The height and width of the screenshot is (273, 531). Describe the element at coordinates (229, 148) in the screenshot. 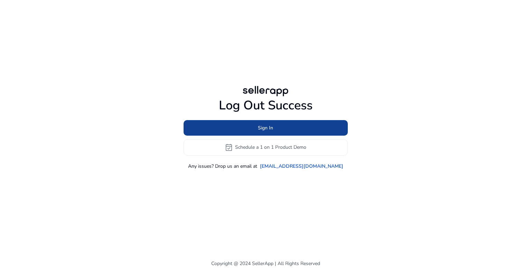

I see `span: event_available` at that location.